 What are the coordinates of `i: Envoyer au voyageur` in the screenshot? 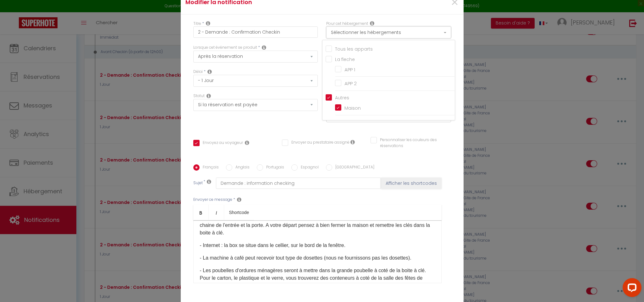 It's located at (247, 143).